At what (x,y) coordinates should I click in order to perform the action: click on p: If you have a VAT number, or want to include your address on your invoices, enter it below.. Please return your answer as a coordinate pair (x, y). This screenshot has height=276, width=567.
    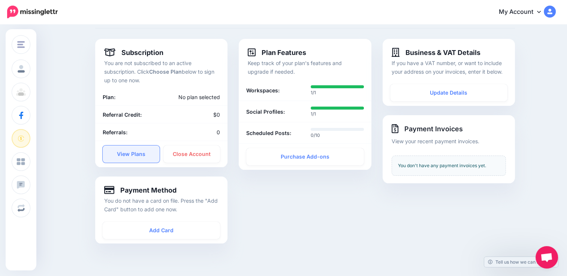
    Looking at the image, I should click on (448, 67).